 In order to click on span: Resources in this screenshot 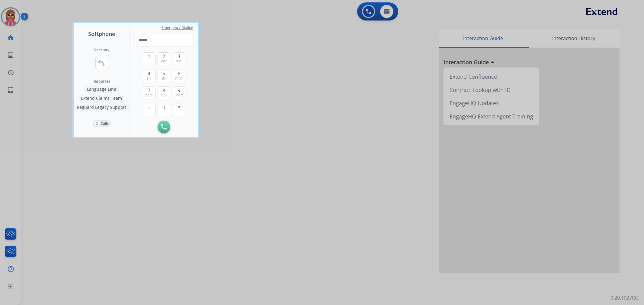, I will do `click(101, 82)`.